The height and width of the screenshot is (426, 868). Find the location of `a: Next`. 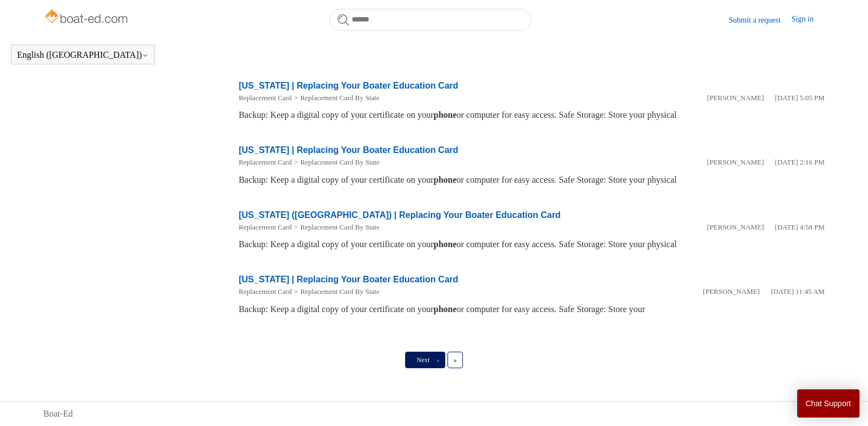

a: Next is located at coordinates (425, 360).